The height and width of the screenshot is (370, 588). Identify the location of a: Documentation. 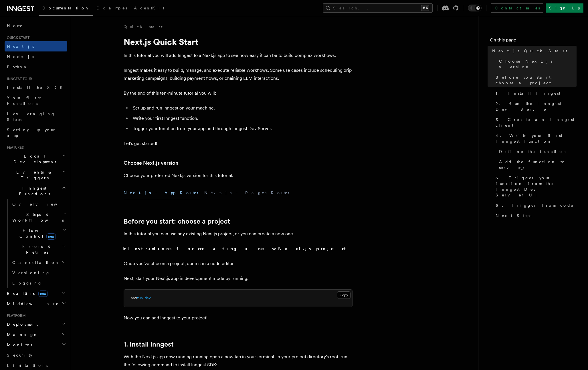
(66, 9).